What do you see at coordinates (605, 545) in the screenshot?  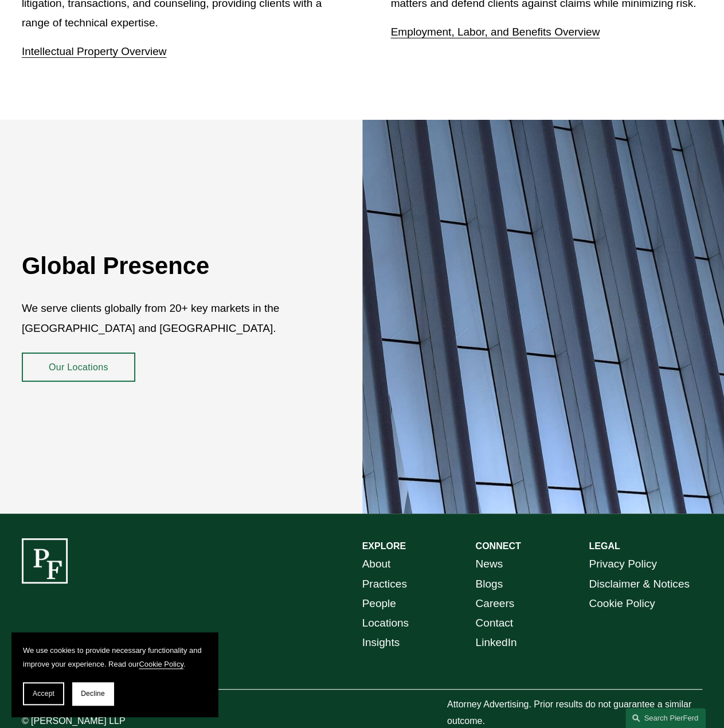 I see `strong: LEGAL` at bounding box center [605, 545].